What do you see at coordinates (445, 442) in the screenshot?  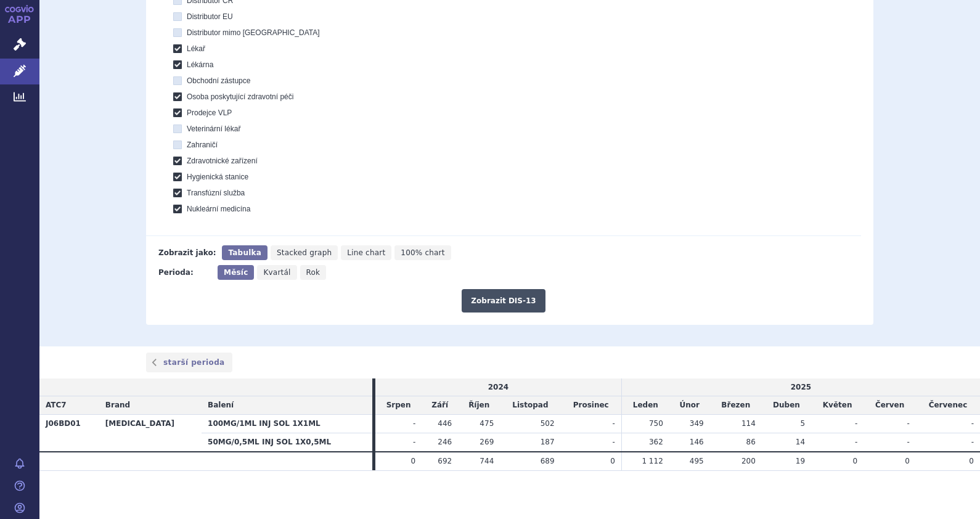 I see `span: 246` at bounding box center [445, 442].